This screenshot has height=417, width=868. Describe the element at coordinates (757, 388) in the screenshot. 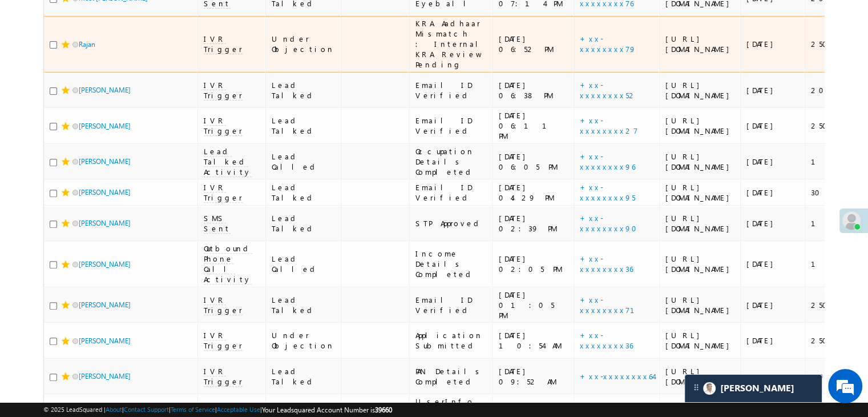

I see `span: Carter` at that location.